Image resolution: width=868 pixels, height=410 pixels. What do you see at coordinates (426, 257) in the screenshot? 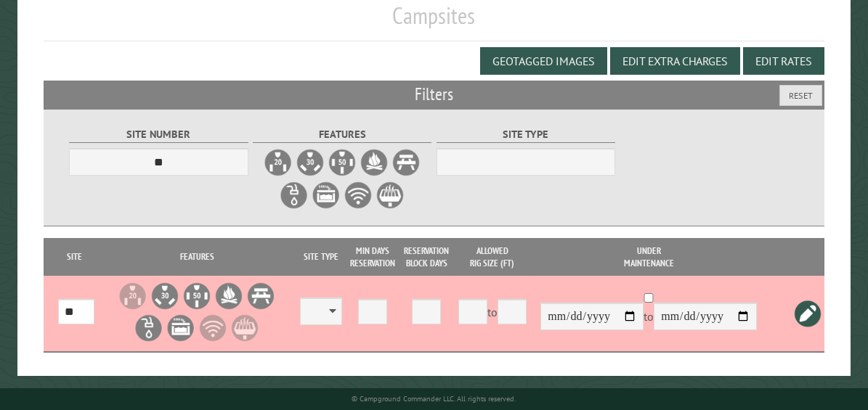
I see `th: Reservation Block Days` at bounding box center [426, 257].